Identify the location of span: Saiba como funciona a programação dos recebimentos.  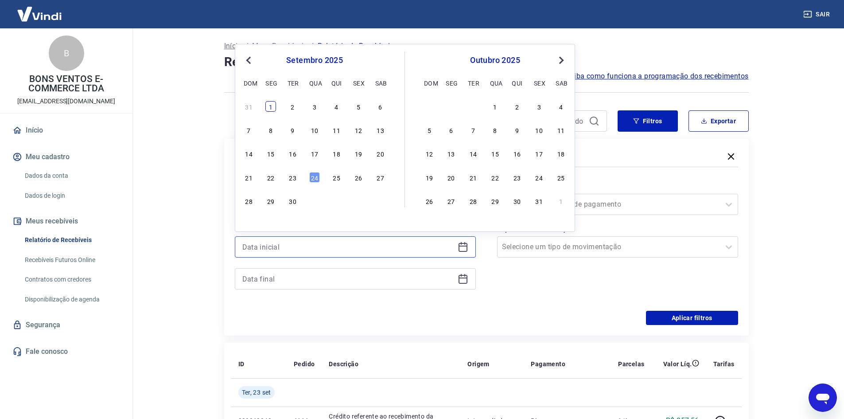
(657, 76).